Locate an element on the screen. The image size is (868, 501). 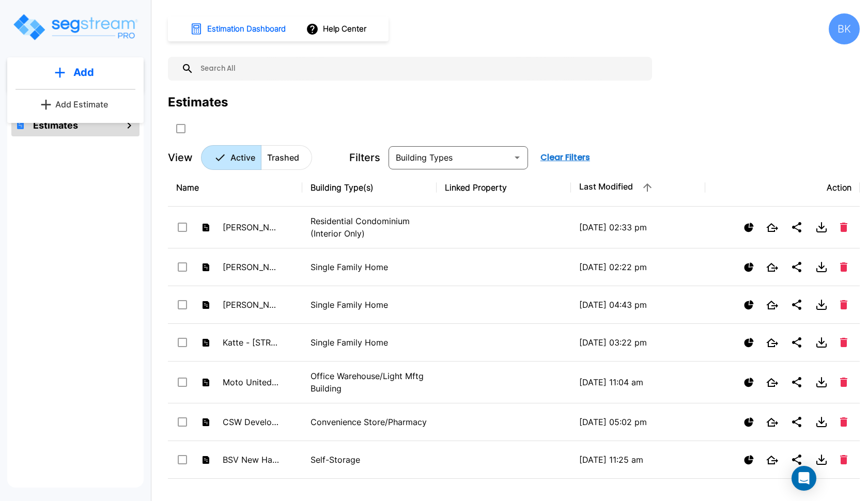
h1: Estimation Dashboard is located at coordinates (247, 29).